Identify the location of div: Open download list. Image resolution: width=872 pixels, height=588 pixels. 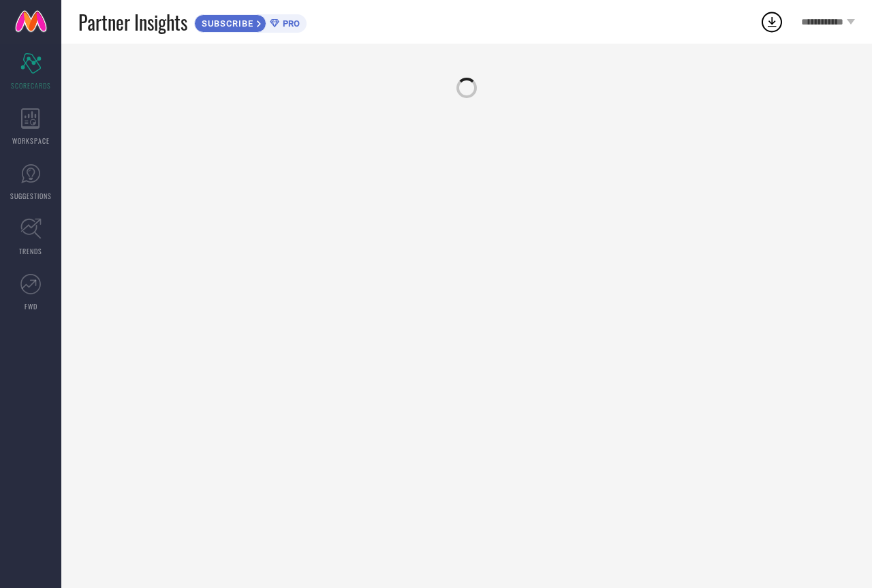
(772, 22).